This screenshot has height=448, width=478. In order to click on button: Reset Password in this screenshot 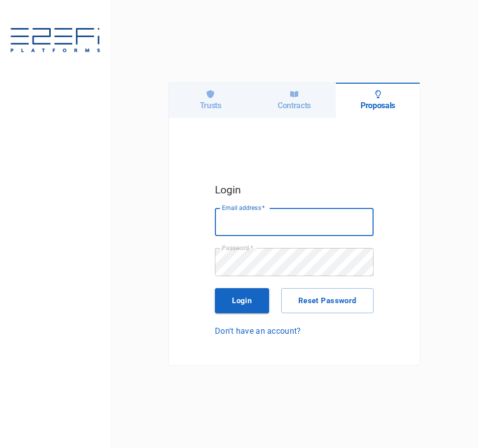, I will do `click(327, 300)`.